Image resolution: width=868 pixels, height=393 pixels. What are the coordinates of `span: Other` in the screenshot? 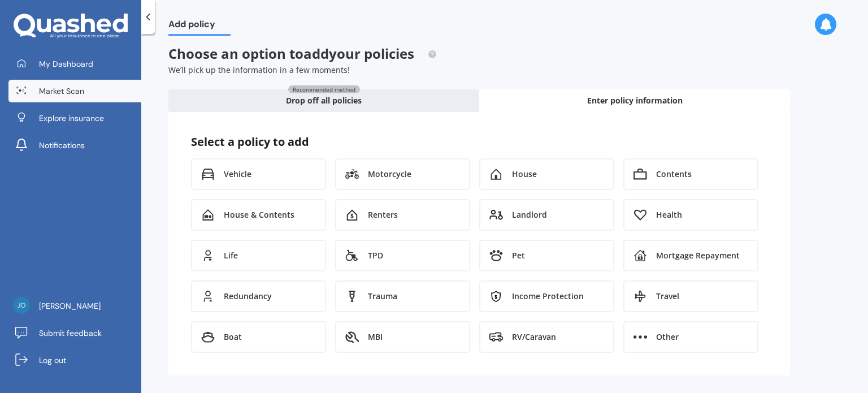 It's located at (667, 337).